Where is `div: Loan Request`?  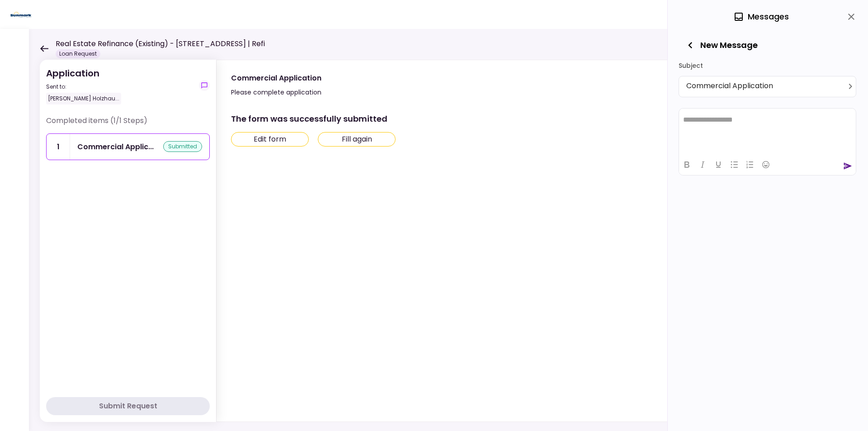
div: Loan Request is located at coordinates (78, 54).